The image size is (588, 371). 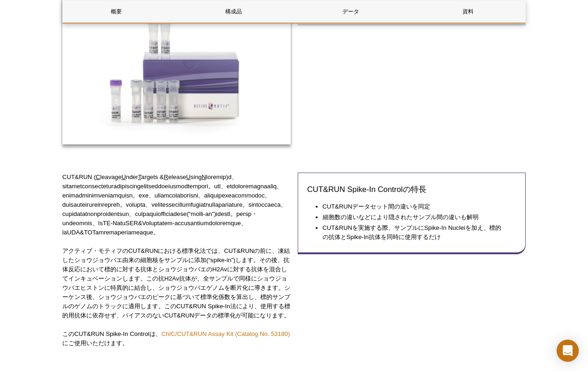 What do you see at coordinates (166, 176) in the screenshot?
I see `u: R` at bounding box center [166, 176].